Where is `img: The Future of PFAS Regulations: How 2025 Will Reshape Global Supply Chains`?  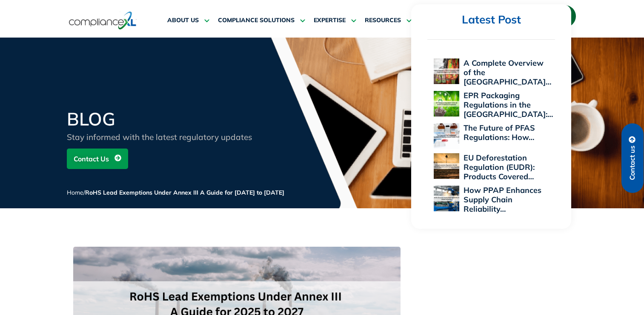
img: The Future of PFAS Regulations: How 2025 Will Reshape Global Supply Chains is located at coordinates (447, 136).